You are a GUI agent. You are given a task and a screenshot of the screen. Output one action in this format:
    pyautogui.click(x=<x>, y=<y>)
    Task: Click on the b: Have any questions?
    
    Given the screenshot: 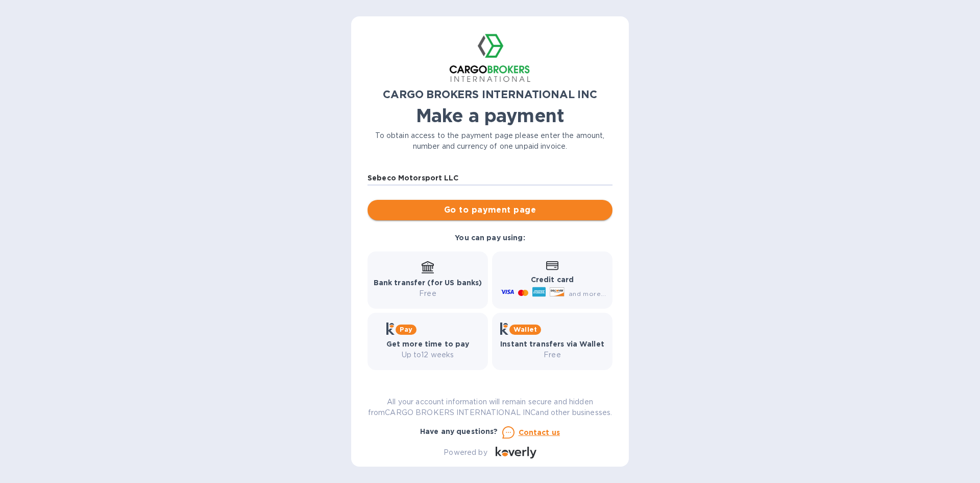 What is the action you would take?
    pyautogui.click(x=459, y=431)
    